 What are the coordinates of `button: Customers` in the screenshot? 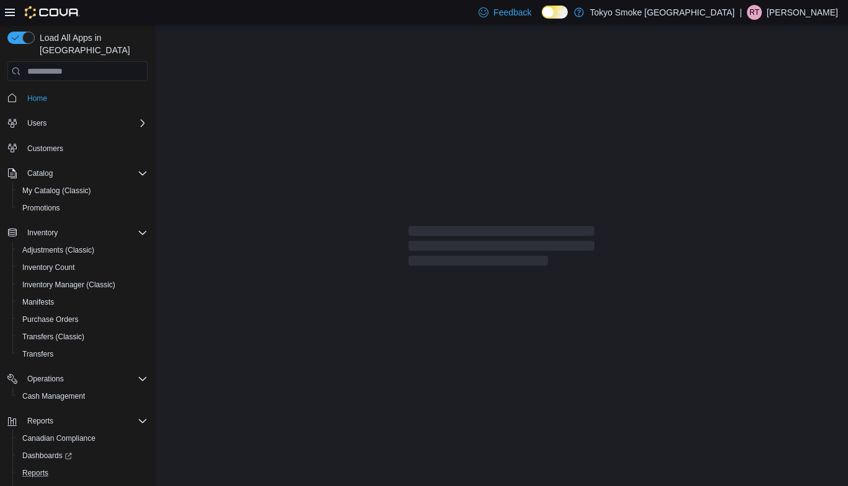 It's located at (77, 148).